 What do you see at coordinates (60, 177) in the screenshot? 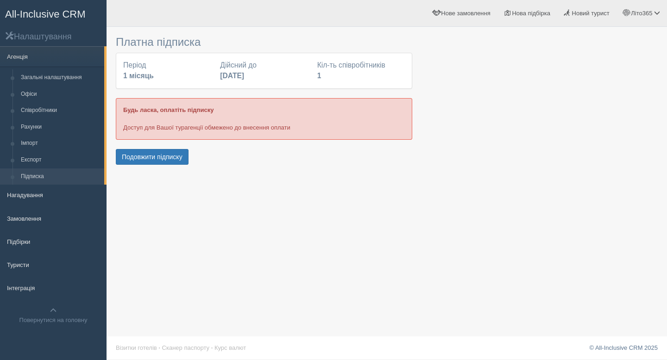
I see `a: Підписка` at bounding box center [60, 177].